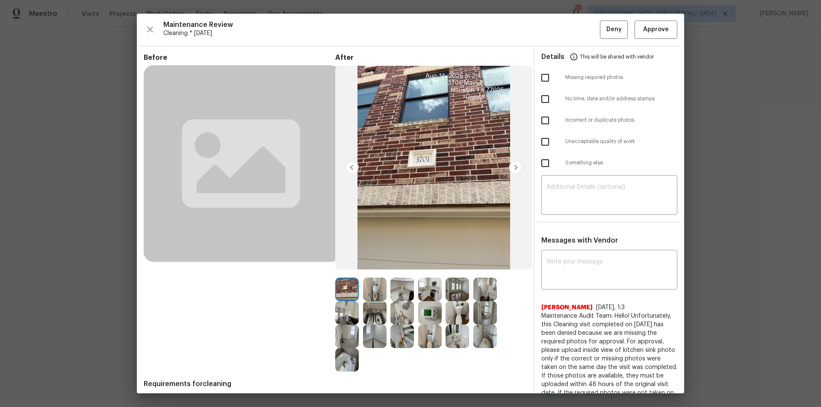 The image size is (821, 407). Describe the element at coordinates (614, 29) in the screenshot. I see `span: Deny` at that location.